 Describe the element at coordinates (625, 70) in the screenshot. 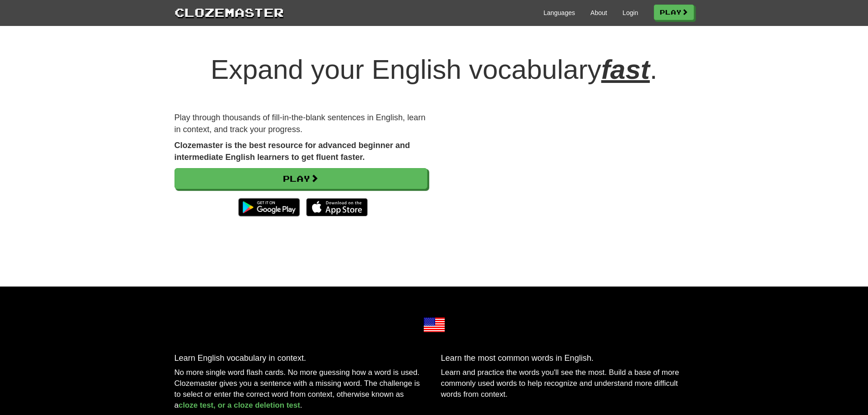

I see `em: fast` at that location.